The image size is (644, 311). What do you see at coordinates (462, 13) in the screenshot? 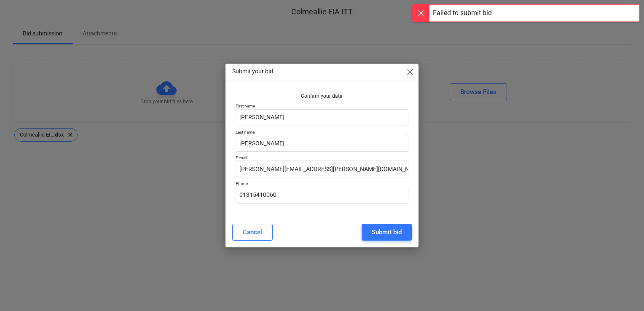
I see `div: Failed to submit bid` at bounding box center [462, 13].